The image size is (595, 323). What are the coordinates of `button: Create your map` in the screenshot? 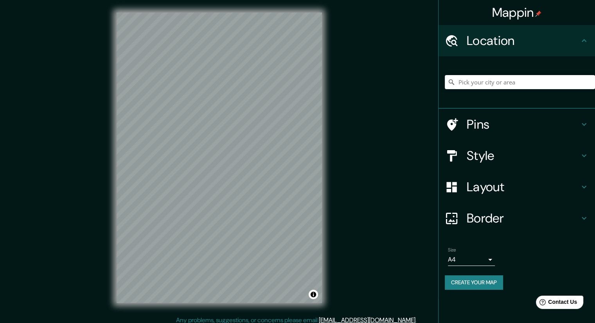 It's located at (474, 283).